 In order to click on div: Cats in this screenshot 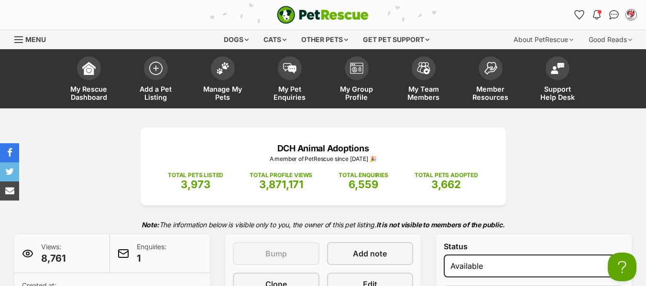, I will do `click(275, 40)`.